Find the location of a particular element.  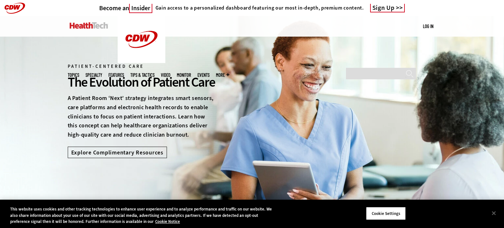

a: Explore Complimentary Resources is located at coordinates (117, 152).